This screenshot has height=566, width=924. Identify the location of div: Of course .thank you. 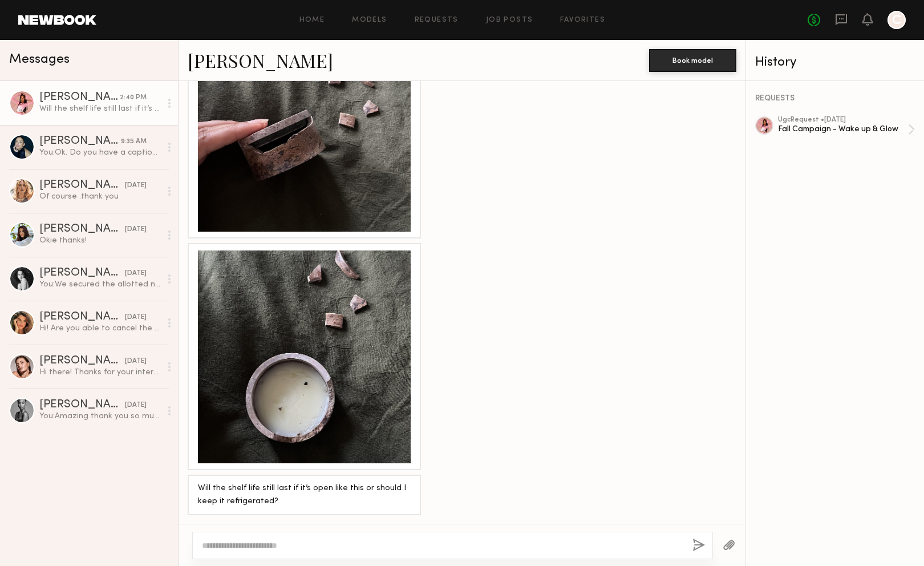
(100, 197).